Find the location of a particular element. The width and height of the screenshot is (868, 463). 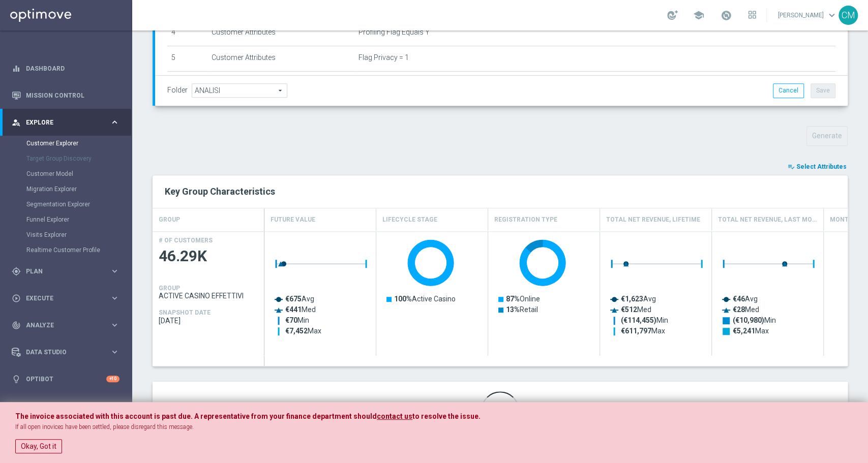

h4: Total Net Revenue, Lifetime is located at coordinates (652, 220).